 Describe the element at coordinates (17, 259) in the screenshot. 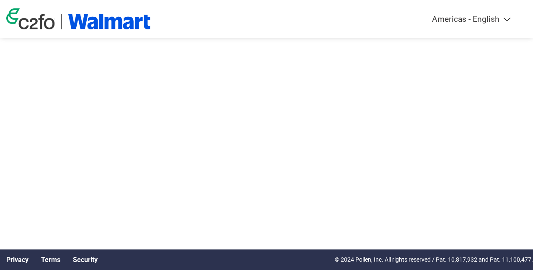

I see `a: Privacy` at that location.